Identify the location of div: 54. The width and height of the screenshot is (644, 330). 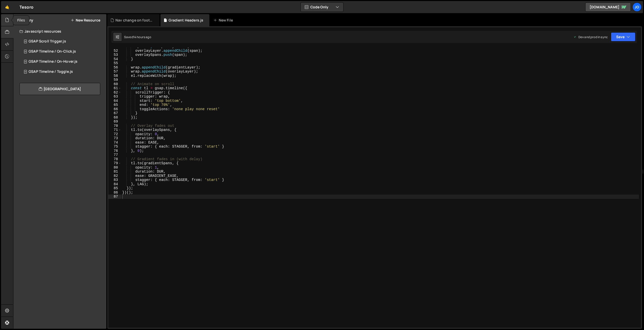
(115, 59).